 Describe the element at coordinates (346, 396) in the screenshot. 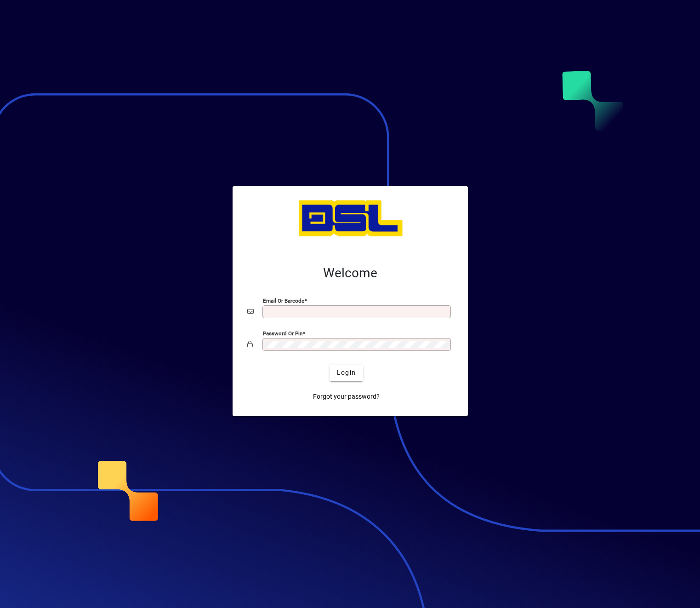

I see `span: Forgot your password?` at that location.